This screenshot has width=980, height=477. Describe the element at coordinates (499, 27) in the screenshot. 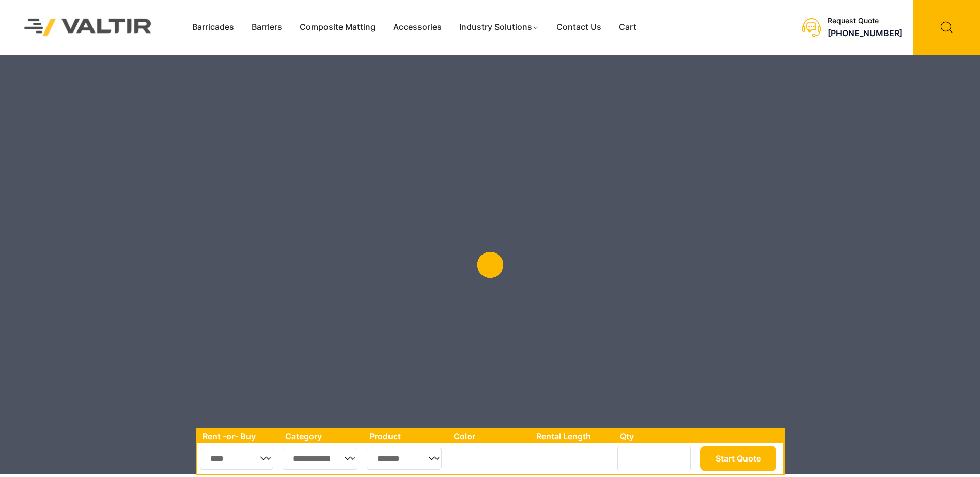

I see `a: Industry Solutions` at that location.